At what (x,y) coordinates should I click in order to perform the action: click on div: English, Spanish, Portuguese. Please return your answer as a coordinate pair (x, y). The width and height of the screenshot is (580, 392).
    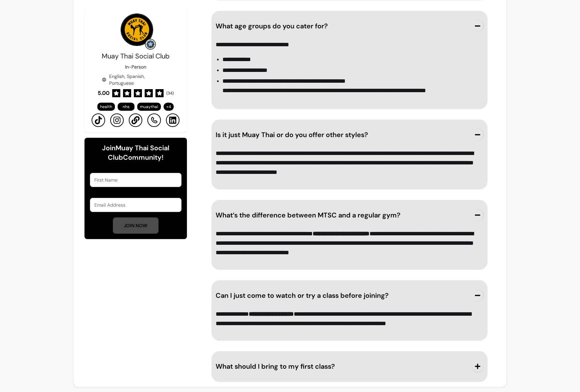
    Looking at the image, I should click on (136, 80).